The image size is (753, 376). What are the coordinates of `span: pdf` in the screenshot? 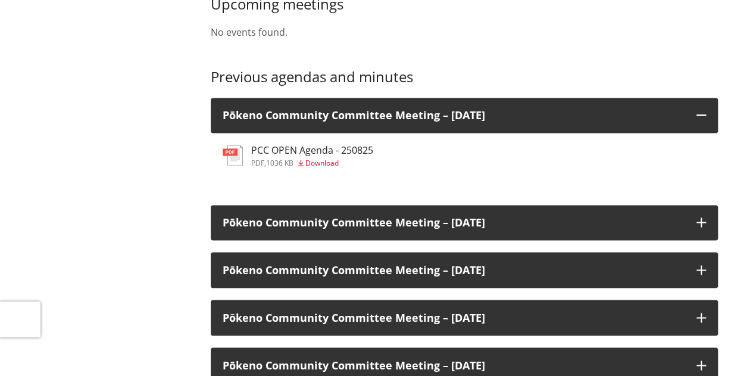 It's located at (258, 163).